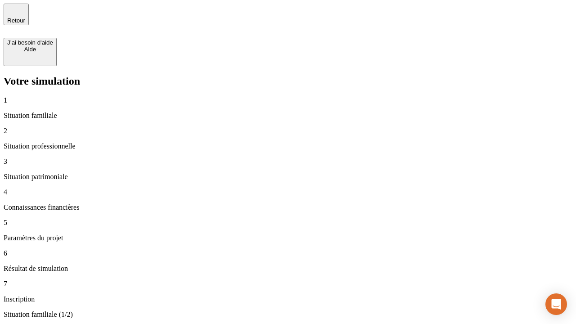 The height and width of the screenshot is (324, 576). What do you see at coordinates (288, 116) in the screenshot?
I see `p: Situation familiale` at bounding box center [288, 116].